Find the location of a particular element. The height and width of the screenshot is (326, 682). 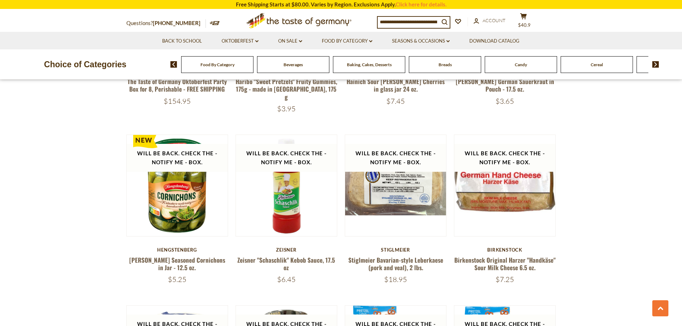

img: Birkenstock Original Harzer "Handkäse" Sour Milk Cheese 6.5 oz. is located at coordinates (504, 185).